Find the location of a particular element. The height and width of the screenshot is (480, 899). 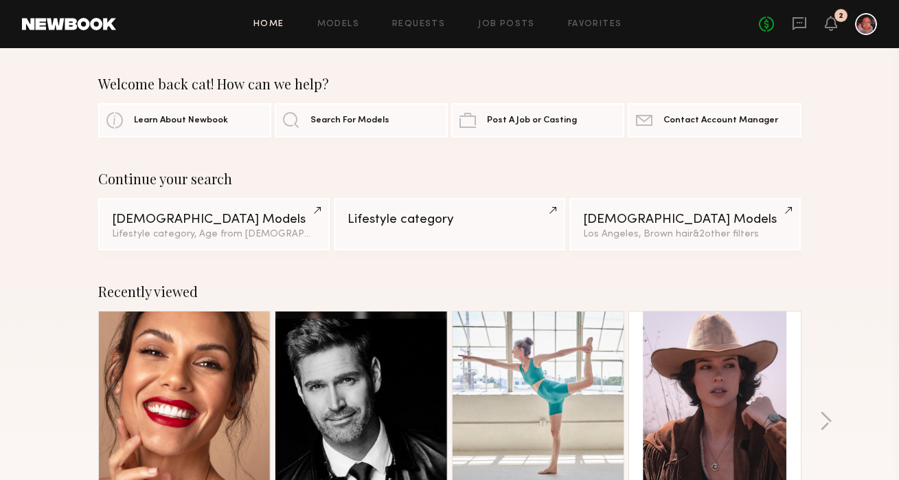

a: Contact Account Manager is located at coordinates (715, 120).